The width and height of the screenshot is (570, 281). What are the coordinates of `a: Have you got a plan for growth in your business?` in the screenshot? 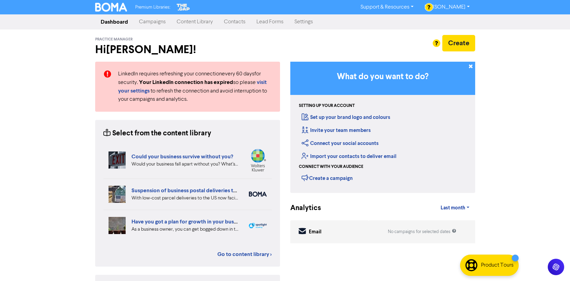 It's located at (190, 221).